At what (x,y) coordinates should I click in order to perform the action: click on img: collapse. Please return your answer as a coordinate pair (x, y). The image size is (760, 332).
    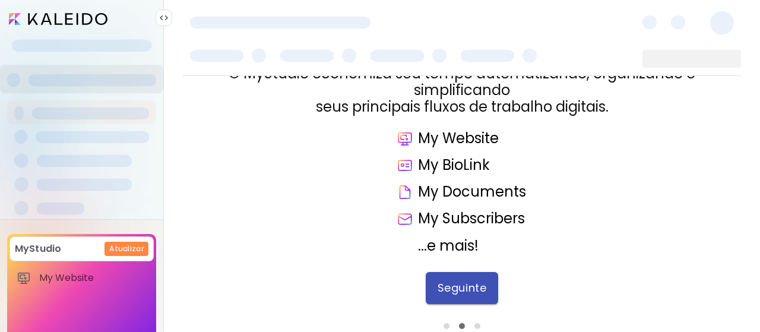
    Looking at the image, I should click on (164, 18).